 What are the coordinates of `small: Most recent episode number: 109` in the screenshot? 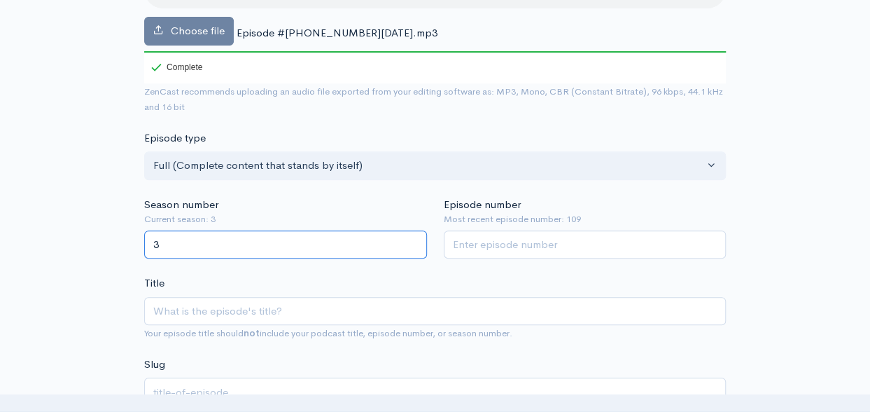 It's located at (585, 219).